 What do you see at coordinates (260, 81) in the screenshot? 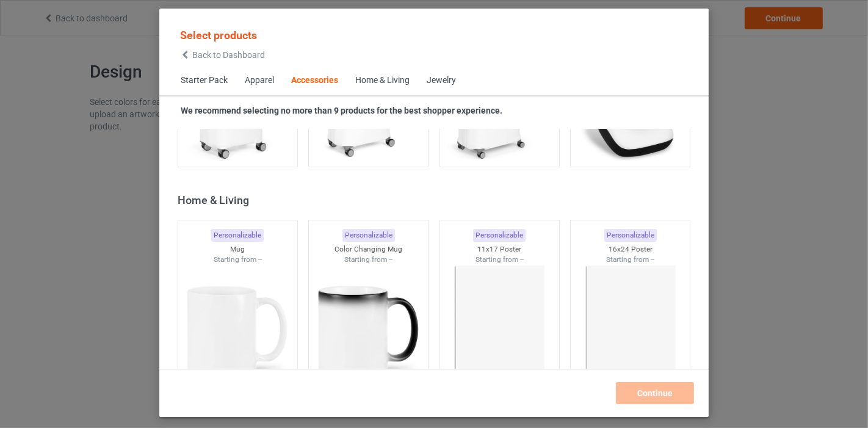
I see `div: Apparel` at bounding box center [260, 81].